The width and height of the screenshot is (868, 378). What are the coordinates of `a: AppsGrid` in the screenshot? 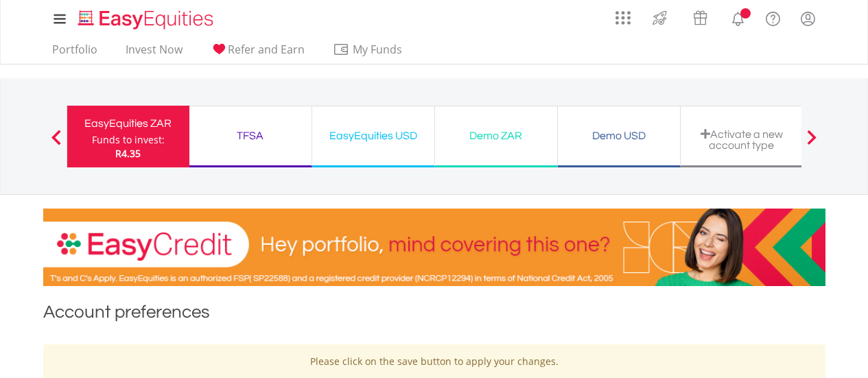 It's located at (623, 14).